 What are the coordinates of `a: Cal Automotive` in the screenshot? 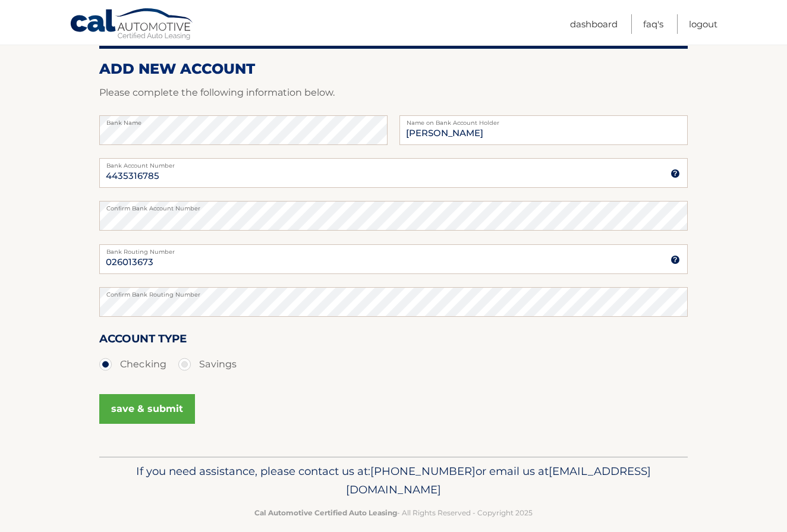 It's located at (132, 25).